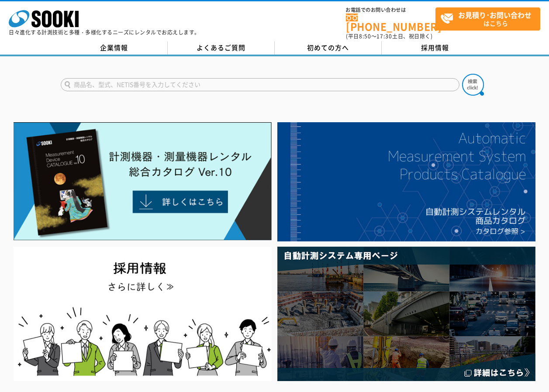 This screenshot has height=392, width=549. What do you see at coordinates (406, 314) in the screenshot?
I see `img: 自動計測システム専用ページ` at bounding box center [406, 314].